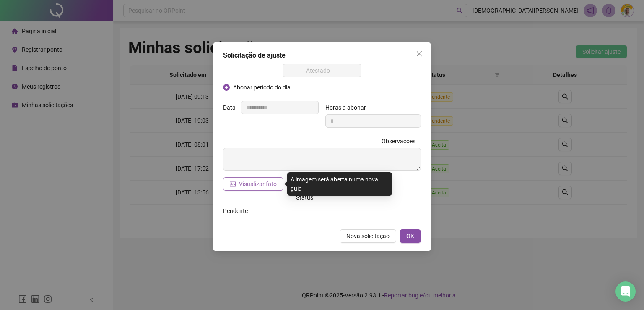  Describe the element at coordinates (420, 54) in the screenshot. I see `button: Close` at that location.